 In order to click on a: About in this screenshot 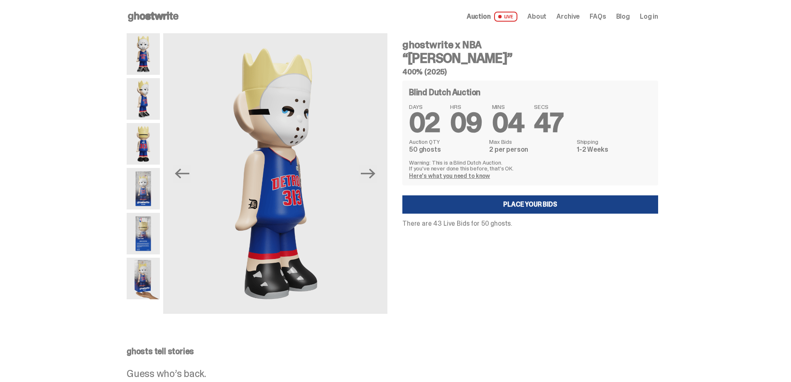, I will do `click(537, 17)`.